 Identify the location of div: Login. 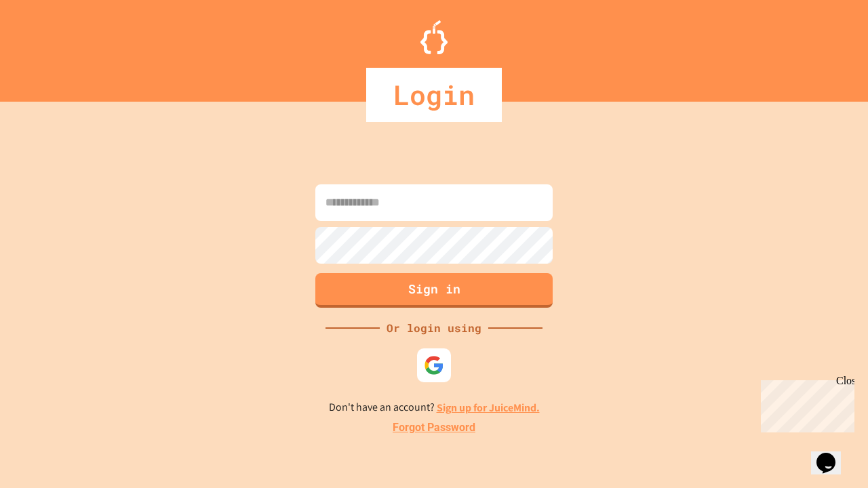
(434, 95).